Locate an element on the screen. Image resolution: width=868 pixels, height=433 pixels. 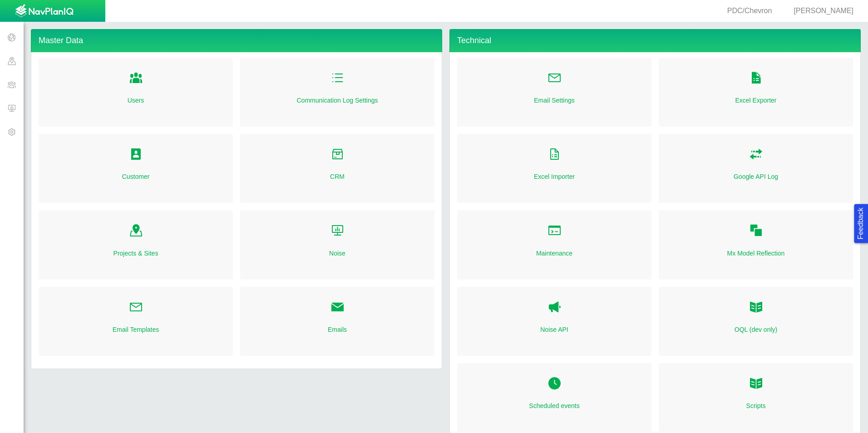
a: Google API Log is located at coordinates (756, 176).